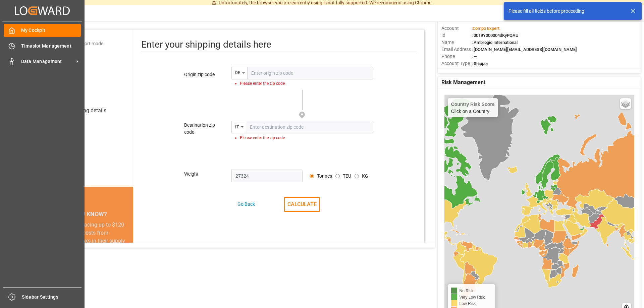 The height and width of the screenshot is (308, 644). I want to click on div: Enter your shipping details here, so click(278, 45).